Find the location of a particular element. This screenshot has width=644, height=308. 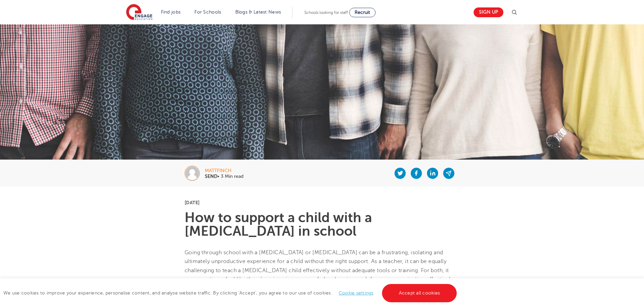

img: Engage Education is located at coordinates (139, 13).